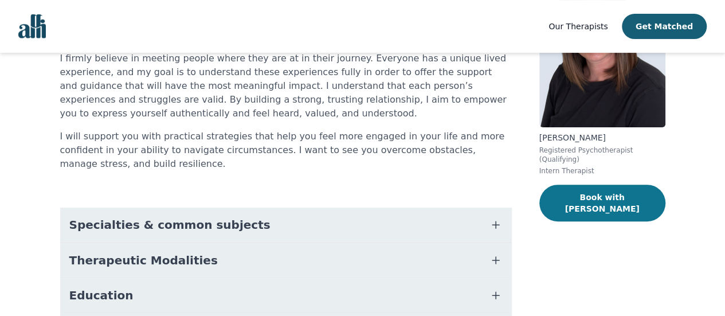 This screenshot has height=316, width=725. What do you see at coordinates (170, 225) in the screenshot?
I see `span: Specialties & common subjects` at bounding box center [170, 225].